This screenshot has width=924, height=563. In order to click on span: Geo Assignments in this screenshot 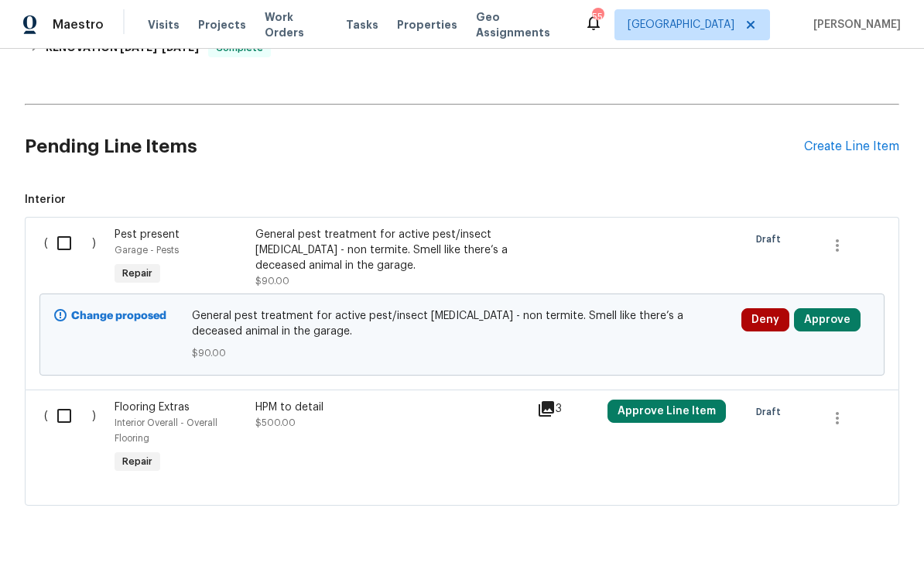, I will do `click(521, 25)`.